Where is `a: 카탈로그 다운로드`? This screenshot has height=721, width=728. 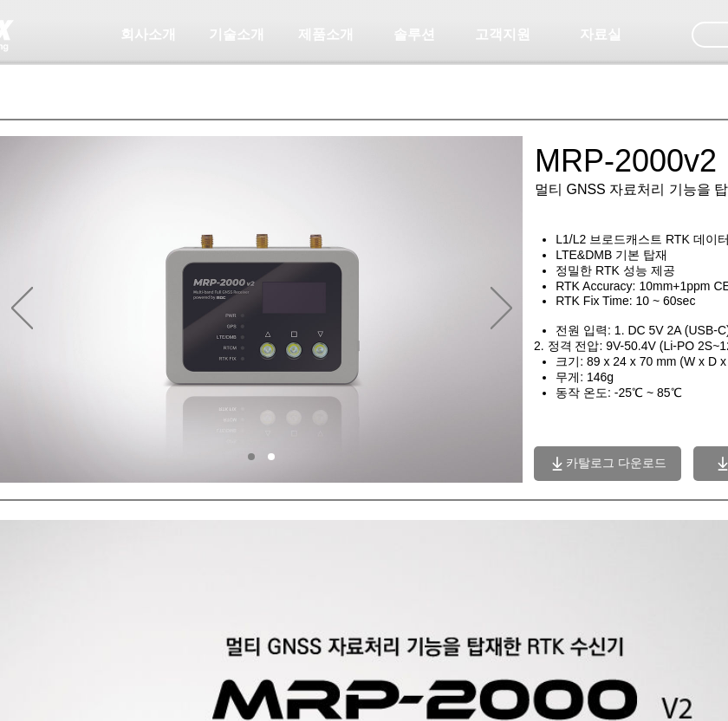
a: 카탈로그 다운로드 is located at coordinates (607, 464).